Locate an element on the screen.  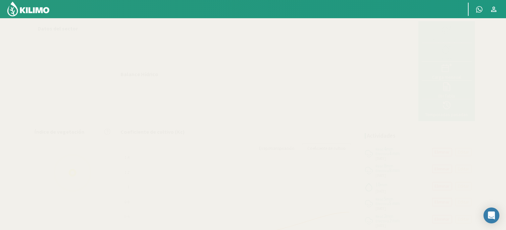
span: 8 mm is located at coordinates (394, 170).